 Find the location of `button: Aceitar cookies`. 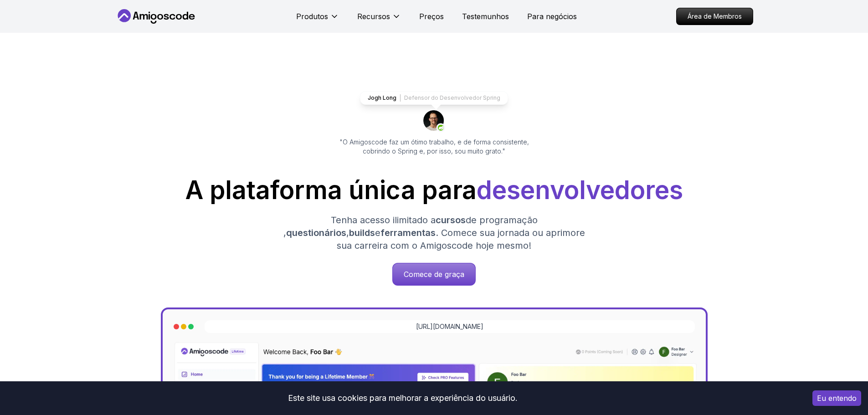

button: Aceitar cookies is located at coordinates (837, 399).